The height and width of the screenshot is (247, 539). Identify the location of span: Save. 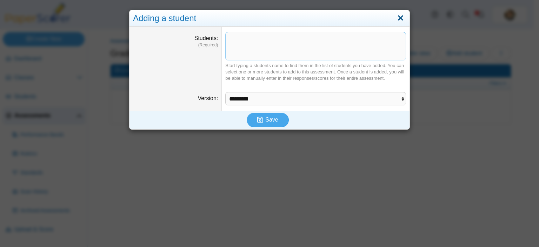
(272, 119).